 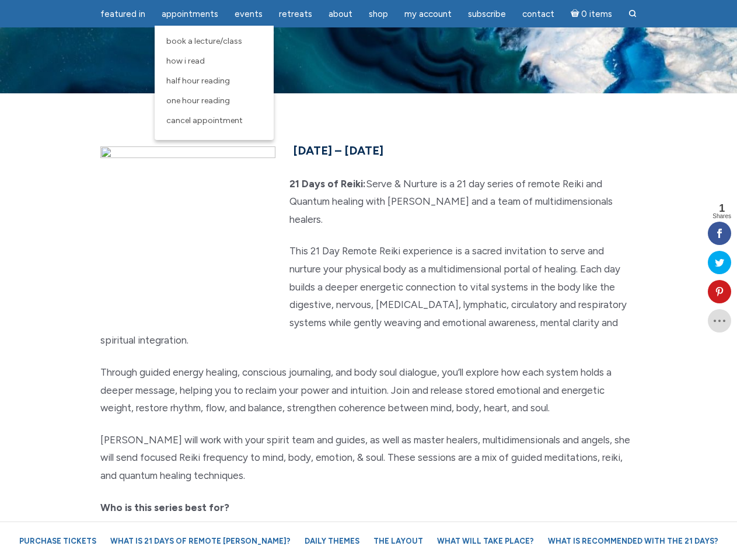 What do you see at coordinates (204, 120) in the screenshot?
I see `span: Cancel Appointment` at bounding box center [204, 120].